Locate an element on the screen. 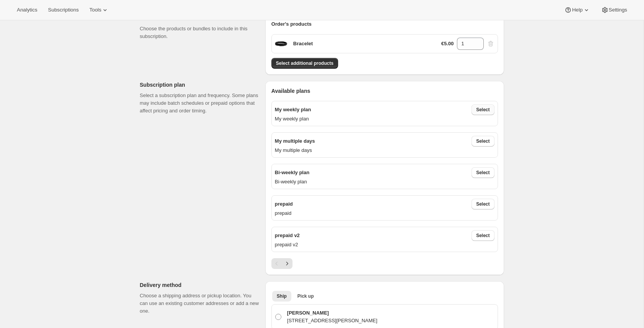  button: Tools is located at coordinates (99, 10).